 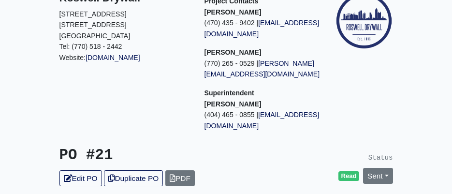 What do you see at coordinates (378, 176) in the screenshot?
I see `a: Sent` at bounding box center [378, 176].